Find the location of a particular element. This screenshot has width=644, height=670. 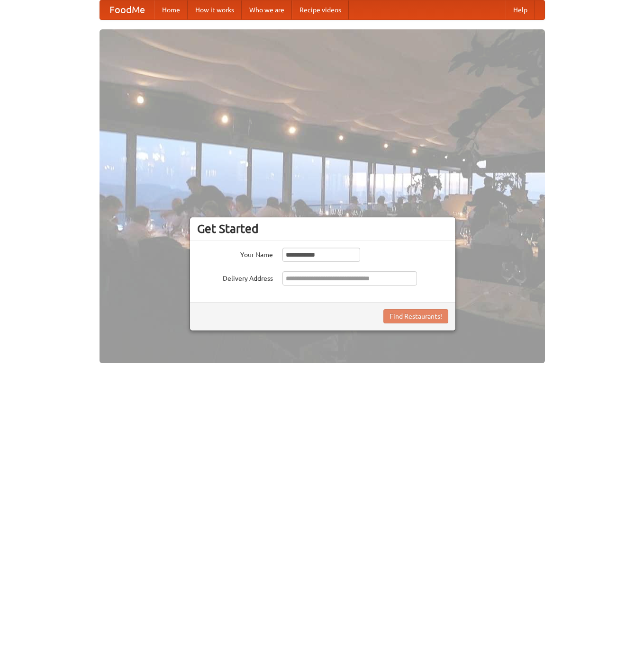

a: Help is located at coordinates (520, 10).